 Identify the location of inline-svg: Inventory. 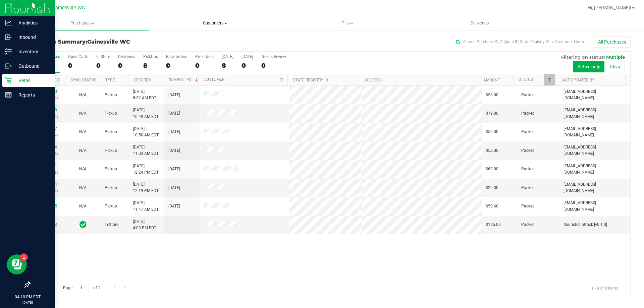
(9, 51).